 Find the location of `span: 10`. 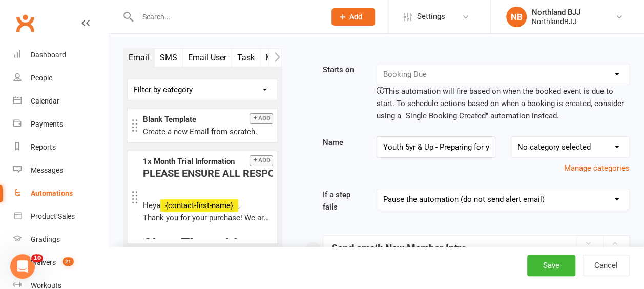

span: 10 is located at coordinates (37, 258).